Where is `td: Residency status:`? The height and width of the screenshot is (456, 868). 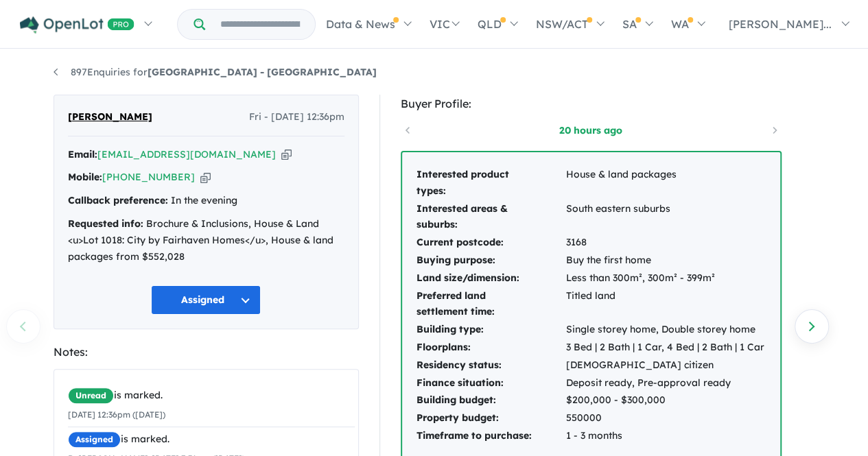 td: Residency status: is located at coordinates (491, 365).